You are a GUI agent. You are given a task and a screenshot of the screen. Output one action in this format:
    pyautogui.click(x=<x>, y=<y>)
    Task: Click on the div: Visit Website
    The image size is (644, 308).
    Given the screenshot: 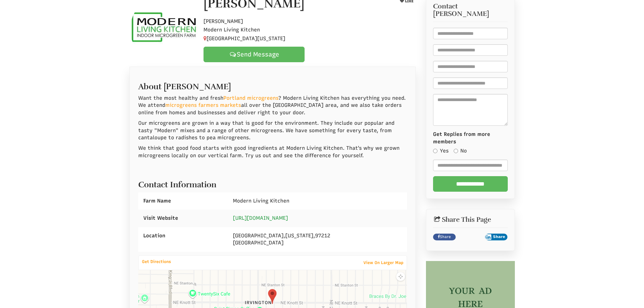 What is the action you would take?
    pyautogui.click(x=183, y=218)
    